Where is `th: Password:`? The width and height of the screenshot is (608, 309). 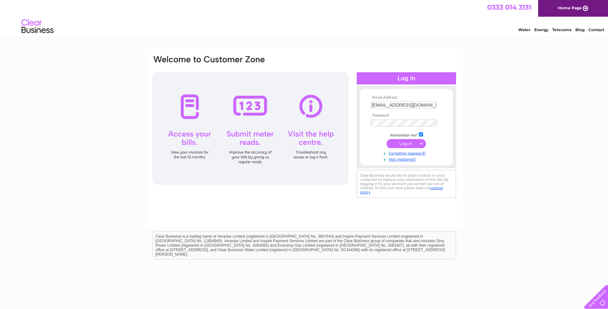 th: Password: is located at coordinates (407, 115).